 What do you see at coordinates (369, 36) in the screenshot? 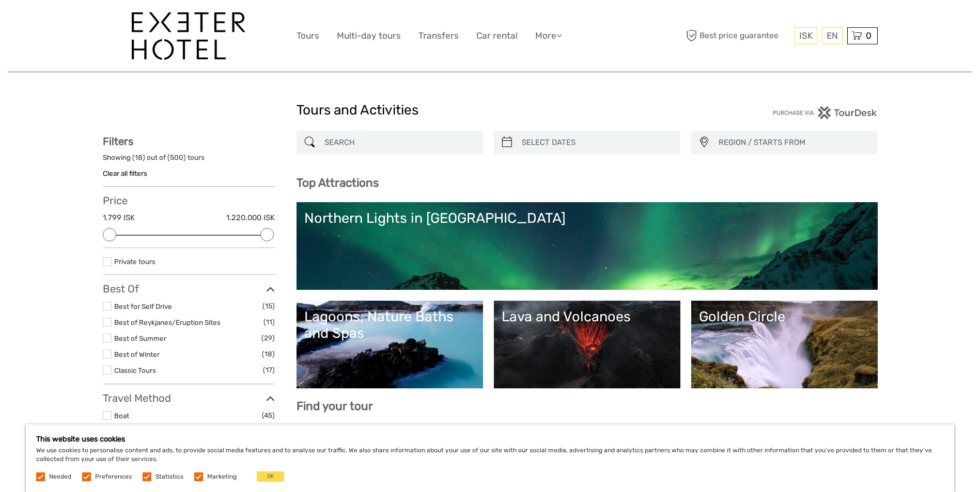
I see `a: Multi-day tours` at bounding box center [369, 36].